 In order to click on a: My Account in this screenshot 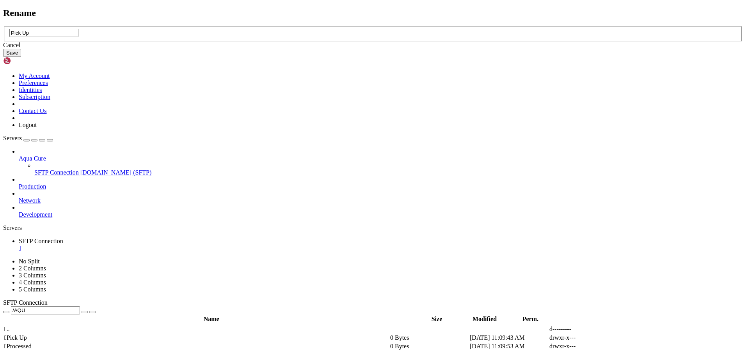, I will do `click(34, 76)`.